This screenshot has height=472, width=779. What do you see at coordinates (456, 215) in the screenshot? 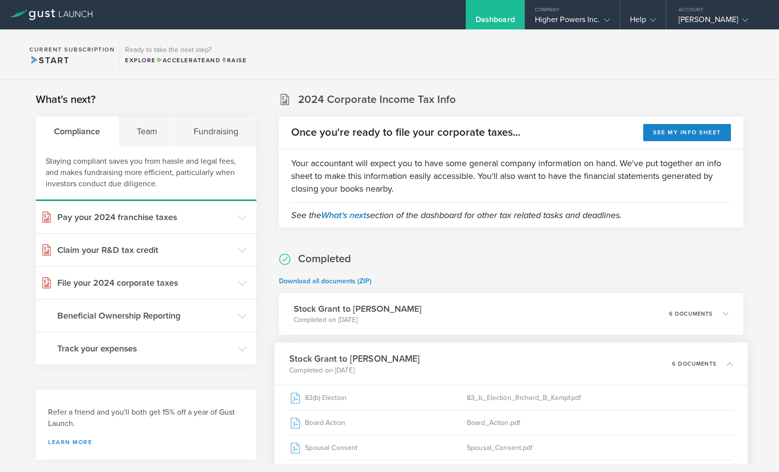
I see `em: See the section of the dashboard for other tax related tasks and deadlines.` at bounding box center [456, 215].